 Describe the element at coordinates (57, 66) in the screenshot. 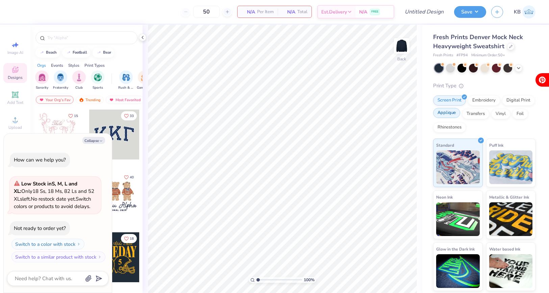

I see `div: Events` at that location.